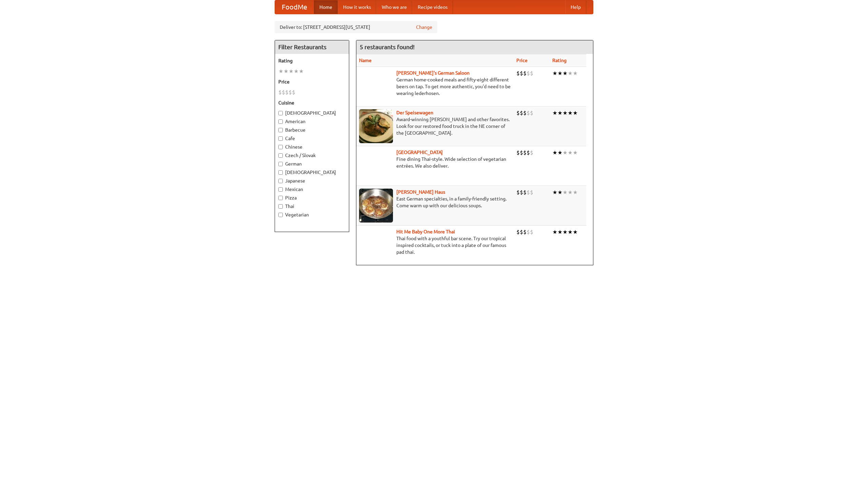 This screenshot has height=480, width=868. I want to click on img: babythai.jpg, so click(376, 246).